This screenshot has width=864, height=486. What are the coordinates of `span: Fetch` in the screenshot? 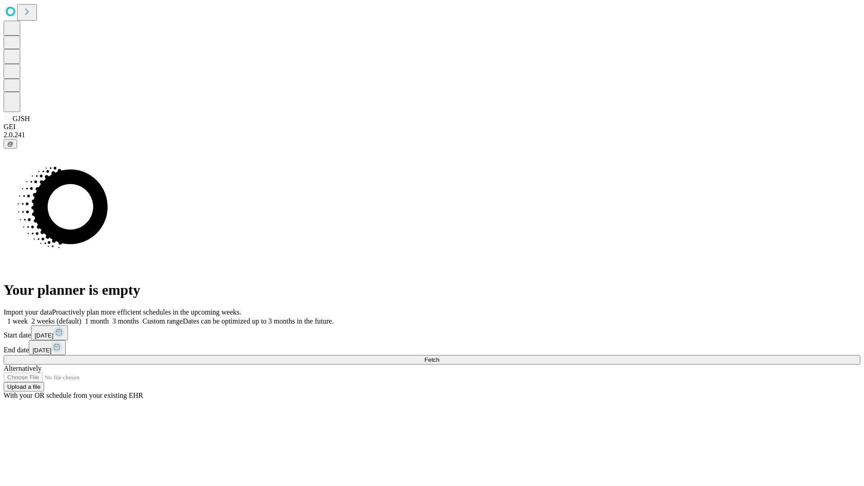 It's located at (431, 359).